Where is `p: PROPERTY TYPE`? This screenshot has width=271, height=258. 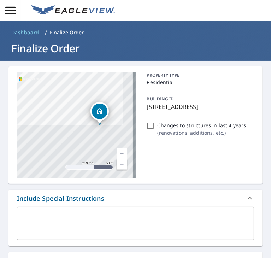
p: PROPERTY TYPE is located at coordinates (199, 75).